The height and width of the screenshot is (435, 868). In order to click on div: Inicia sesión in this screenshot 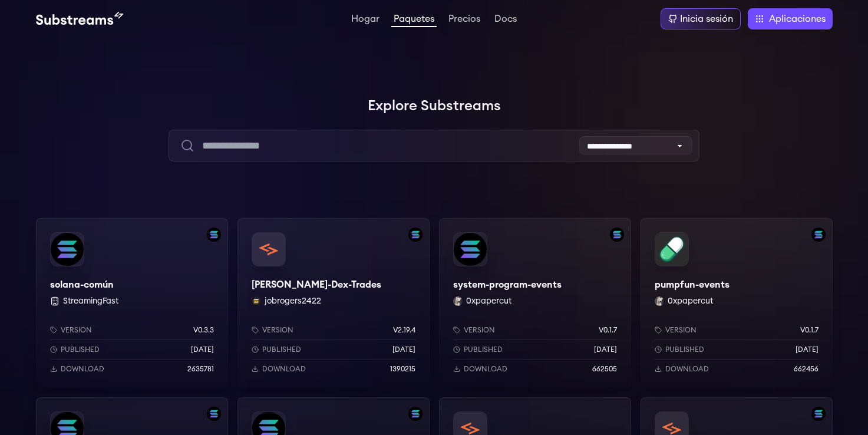, I will do `click(707, 19)`.